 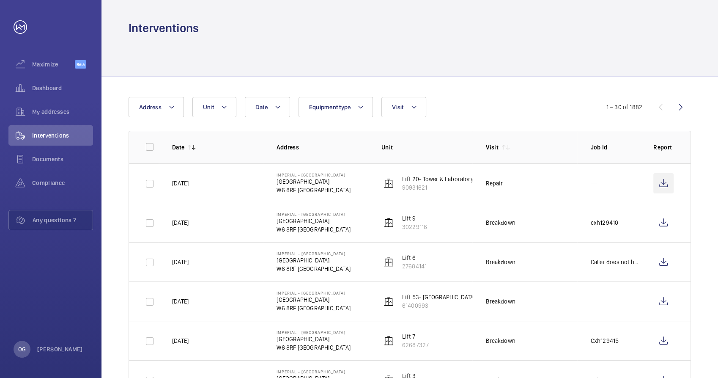 What do you see at coordinates (63, 183) in the screenshot?
I see `span: Compliance` at bounding box center [63, 183].